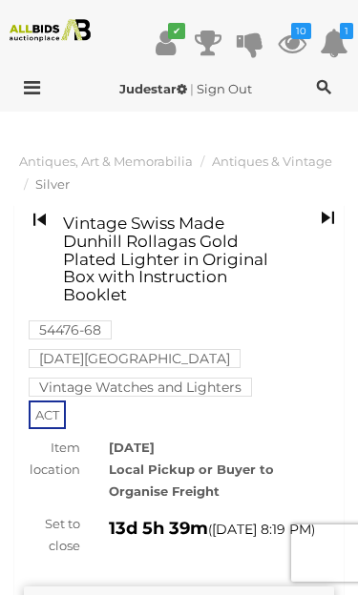 This screenshot has width=358, height=595. What do you see at coordinates (334, 43) in the screenshot?
I see `a: 1` at bounding box center [334, 43].